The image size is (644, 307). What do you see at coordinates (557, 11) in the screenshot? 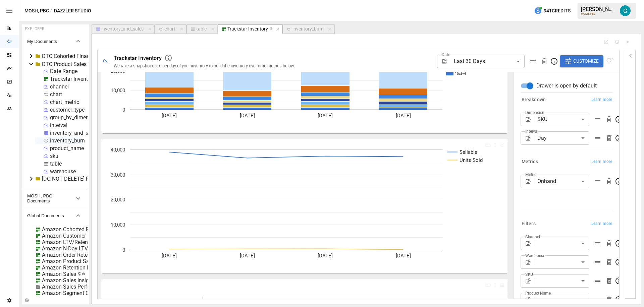
I see `span: 941 Credits` at bounding box center [557, 11].